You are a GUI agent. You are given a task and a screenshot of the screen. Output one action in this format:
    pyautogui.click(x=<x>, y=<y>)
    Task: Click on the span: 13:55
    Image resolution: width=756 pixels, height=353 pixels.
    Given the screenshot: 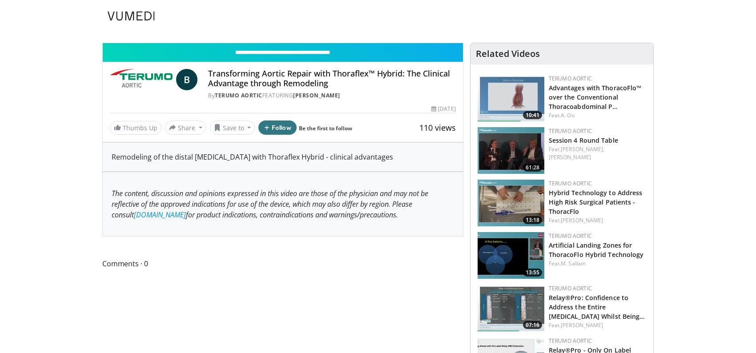 What is the action you would take?
    pyautogui.click(x=532, y=273)
    